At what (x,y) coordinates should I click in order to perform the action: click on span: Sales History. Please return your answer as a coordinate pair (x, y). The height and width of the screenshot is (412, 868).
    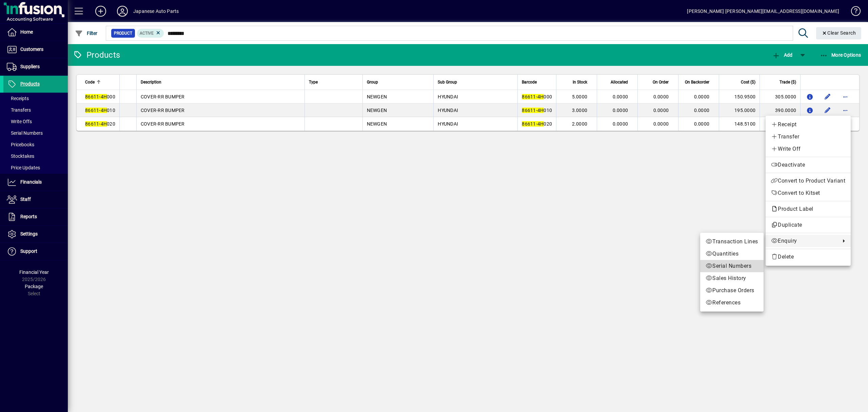
    Looking at the image, I should click on (732, 278).